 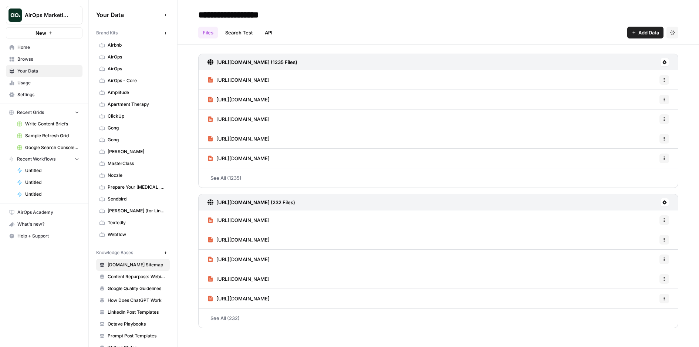 I want to click on span: LinkedIn Post Templates, so click(x=137, y=312).